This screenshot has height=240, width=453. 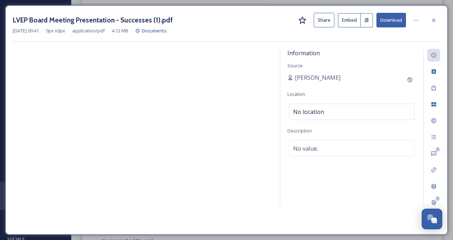 I want to click on span: 4.12 MB, so click(x=120, y=31).